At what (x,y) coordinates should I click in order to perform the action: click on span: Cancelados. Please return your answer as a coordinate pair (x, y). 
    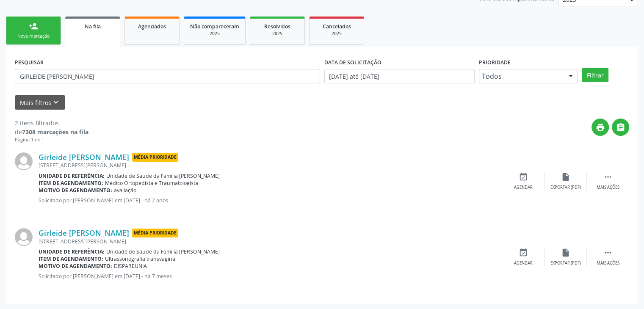
    Looking at the image, I should click on (336, 26).